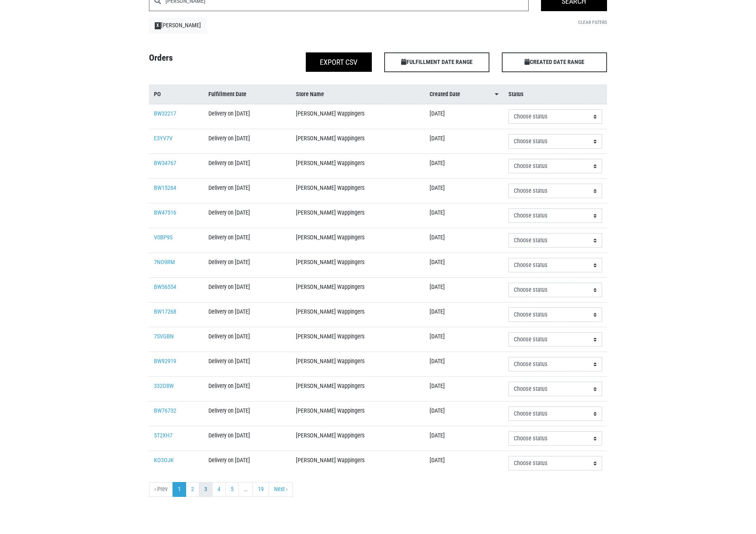  What do you see at coordinates (592, 23) in the screenshot?
I see `a: Clear Filters` at bounding box center [592, 23].